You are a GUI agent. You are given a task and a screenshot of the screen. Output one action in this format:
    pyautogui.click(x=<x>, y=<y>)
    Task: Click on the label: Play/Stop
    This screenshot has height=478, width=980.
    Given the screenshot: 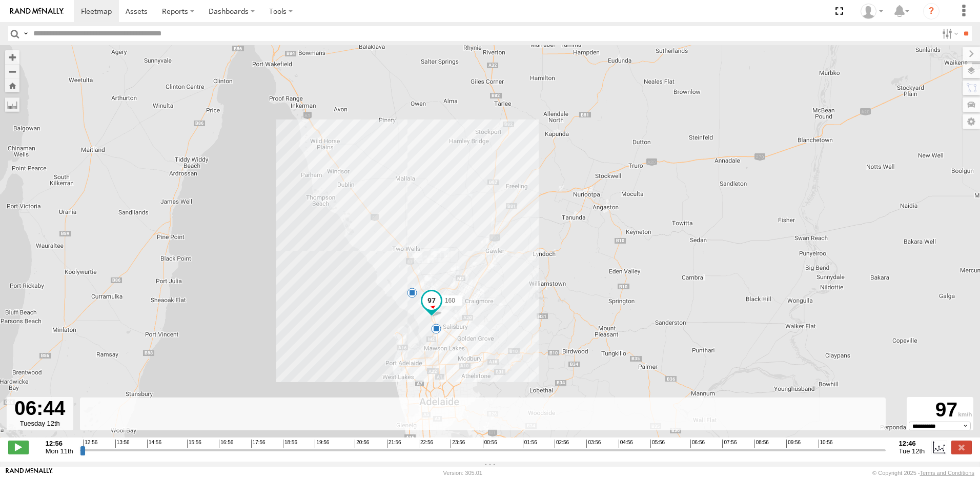 What is the action you would take?
    pyautogui.click(x=18, y=447)
    